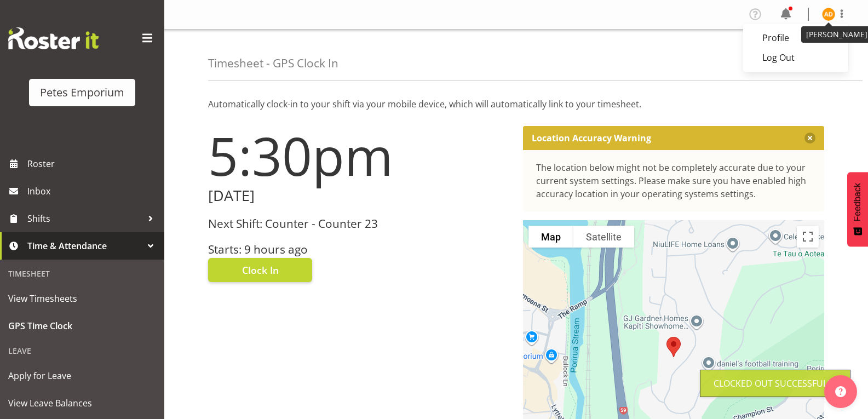  I want to click on a: GPS Time Clock, so click(82, 326).